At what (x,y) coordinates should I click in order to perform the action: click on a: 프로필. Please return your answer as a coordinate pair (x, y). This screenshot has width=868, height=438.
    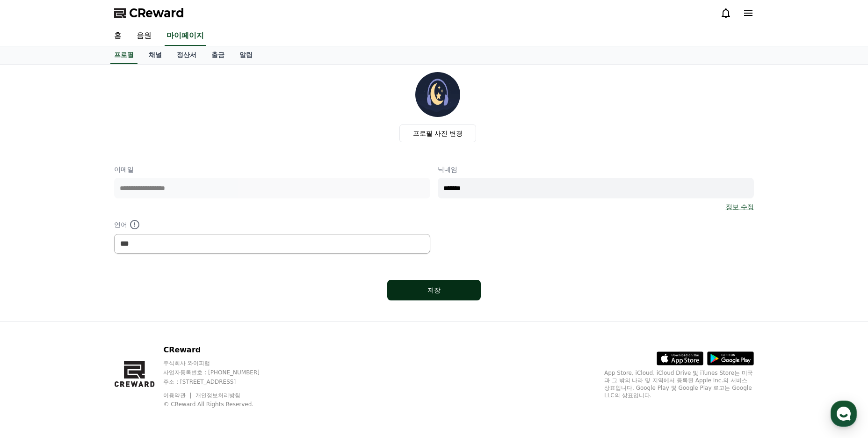
    Looking at the image, I should click on (124, 55).